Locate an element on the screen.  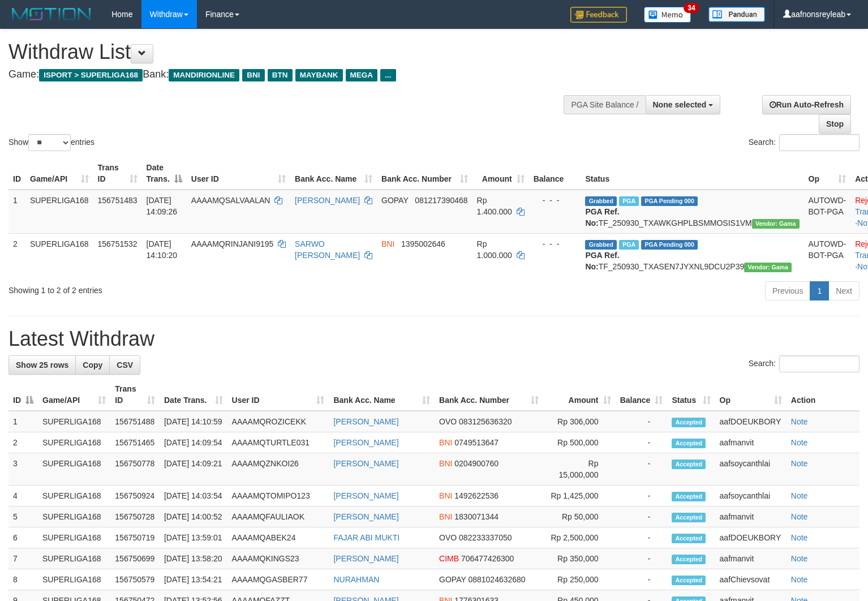
span: Copy 1492622536 to clipboard is located at coordinates (476, 495).